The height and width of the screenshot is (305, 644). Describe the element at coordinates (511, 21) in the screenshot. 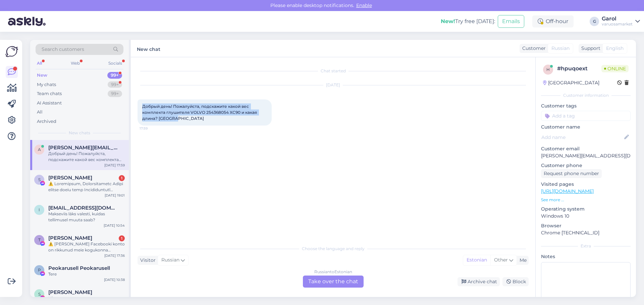

I see `button: Emails` at that location.